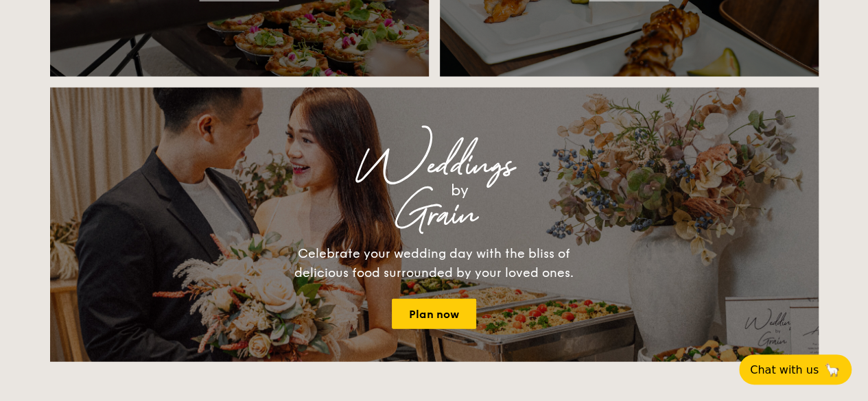 The width and height of the screenshot is (868, 401). What do you see at coordinates (434, 263) in the screenshot?
I see `div: Celebrate your wedding day with the bliss of delicious food surrounded by your loved ones.` at bounding box center [434, 263].